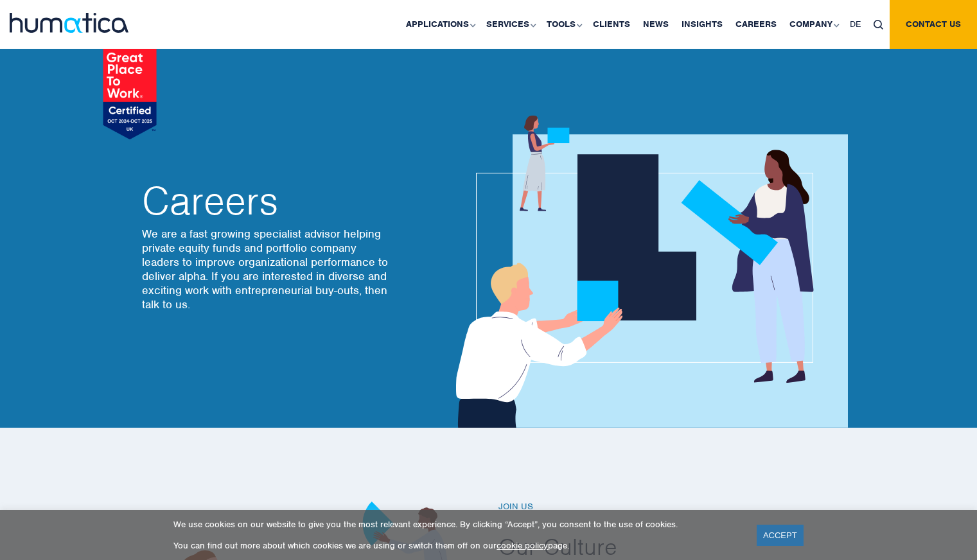 The height and width of the screenshot is (560, 977). What do you see at coordinates (645, 272) in the screenshot?
I see `img: about_banner1` at bounding box center [645, 272].